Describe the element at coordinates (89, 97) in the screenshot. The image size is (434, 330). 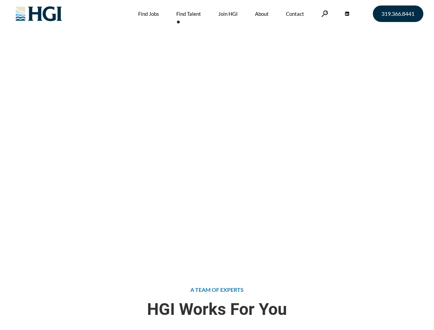
I see `a: Home` at that location.